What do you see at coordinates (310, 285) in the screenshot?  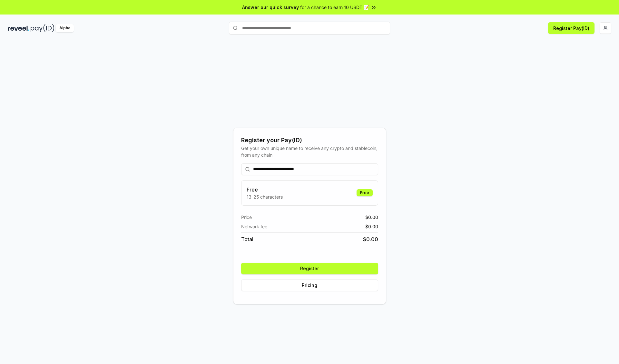 I see `button: Pricing` at bounding box center [310, 285].